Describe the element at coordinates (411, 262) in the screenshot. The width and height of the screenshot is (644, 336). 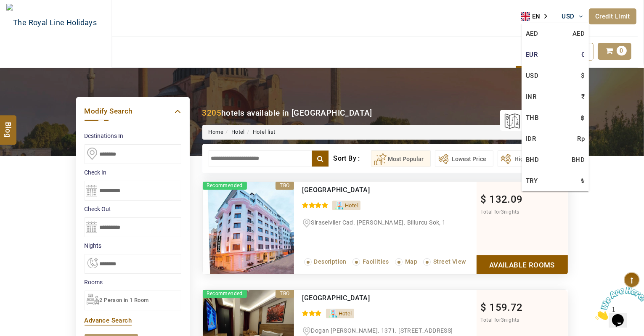
I see `span: Map` at that location.